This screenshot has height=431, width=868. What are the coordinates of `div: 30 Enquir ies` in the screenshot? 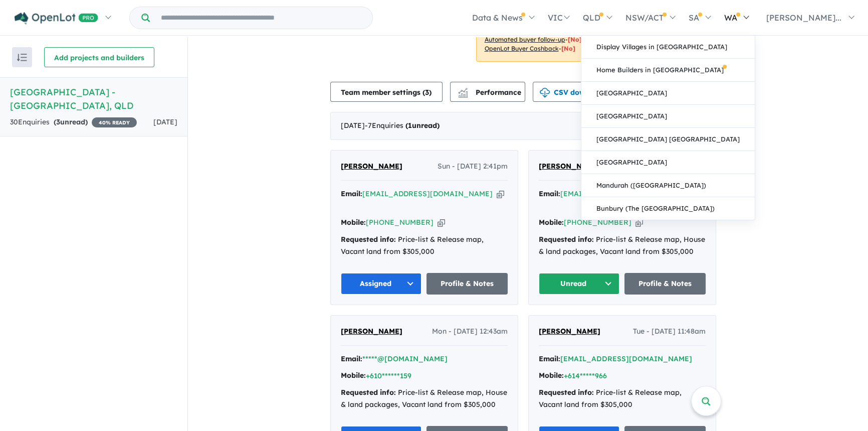 It's located at (73, 122).